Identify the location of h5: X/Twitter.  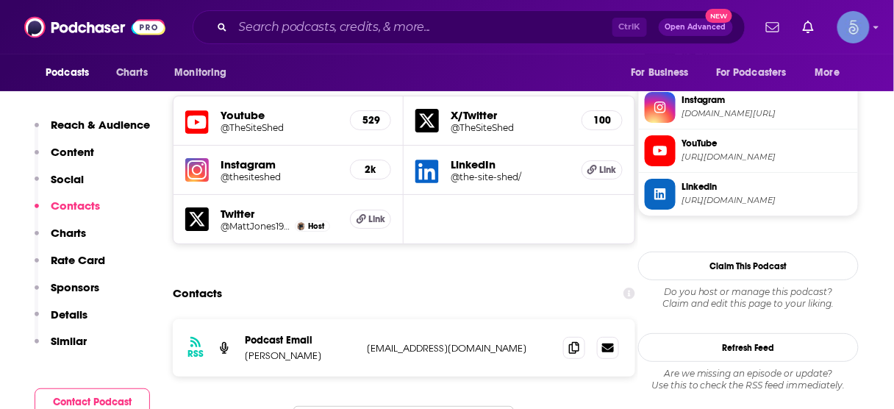
(509, 115).